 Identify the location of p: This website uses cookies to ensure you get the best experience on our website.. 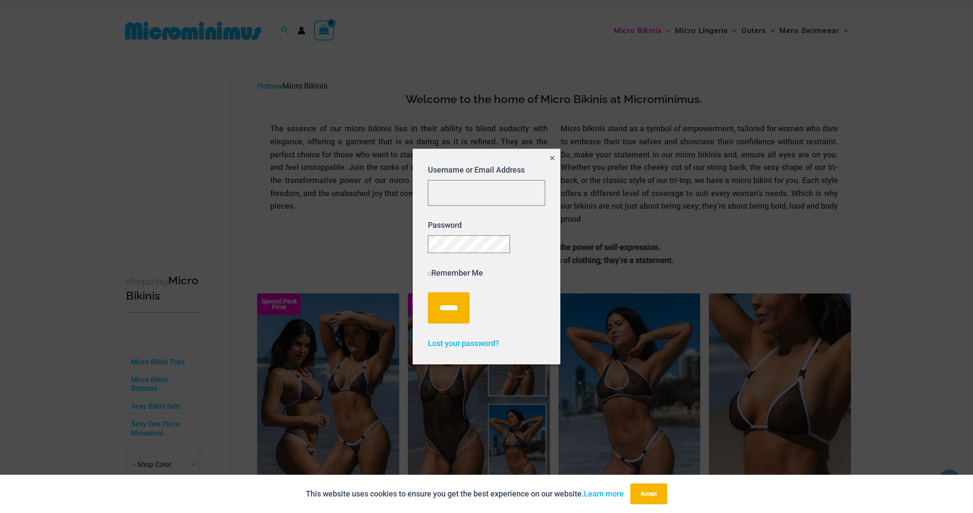
(465, 493).